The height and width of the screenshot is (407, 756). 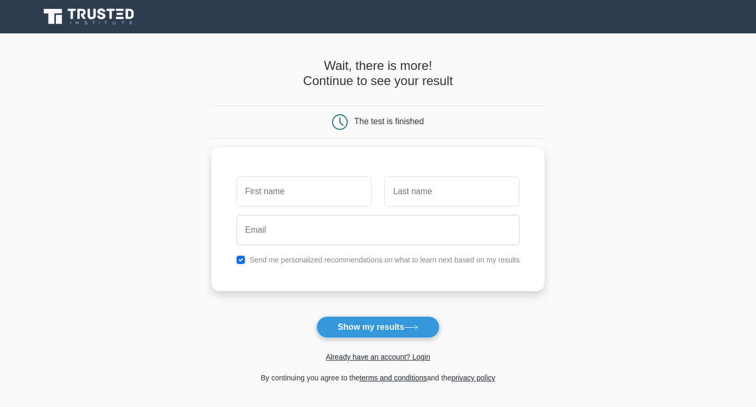 What do you see at coordinates (378, 74) in the screenshot?
I see `h4: Wait, there is more! Continue to see your result` at bounding box center [378, 74].